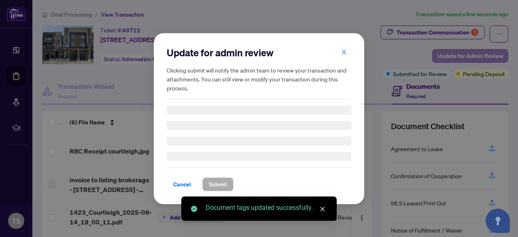  I want to click on h5: Clicking submit will notify the admin team to review your transaction and attachments. You can st..., so click(259, 79).